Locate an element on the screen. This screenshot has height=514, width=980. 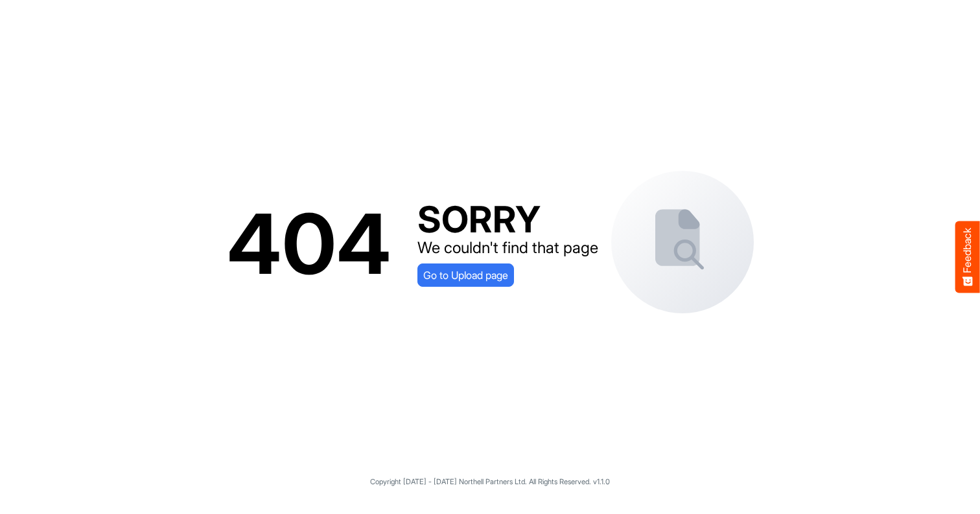
div: We couldn't find that page is located at coordinates (507, 248).